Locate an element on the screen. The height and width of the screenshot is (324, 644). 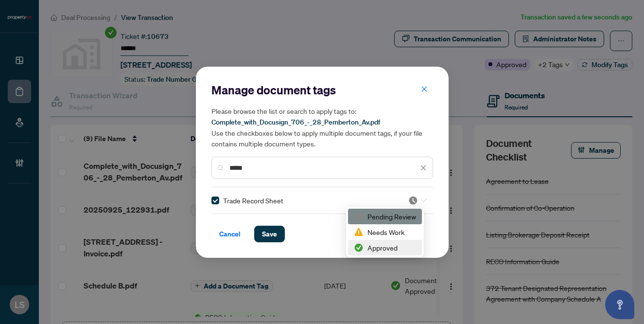
div: Approved is located at coordinates (385, 247).